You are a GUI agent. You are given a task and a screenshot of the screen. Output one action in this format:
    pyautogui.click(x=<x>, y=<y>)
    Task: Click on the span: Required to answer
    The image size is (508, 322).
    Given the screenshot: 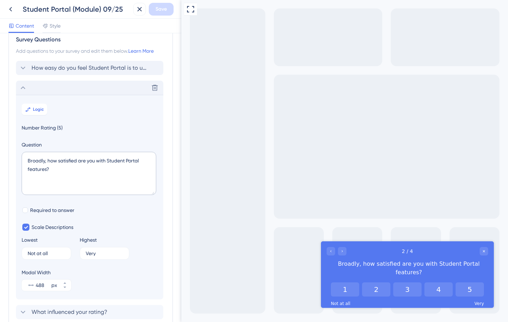 What is the action you would take?
    pyautogui.click(x=52, y=210)
    